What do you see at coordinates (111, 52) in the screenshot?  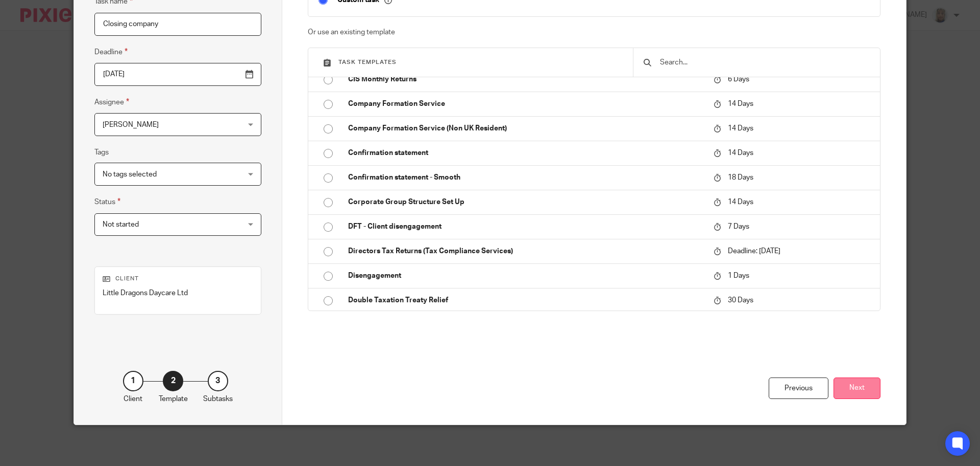 I see `label: Deadline` at bounding box center [111, 52].